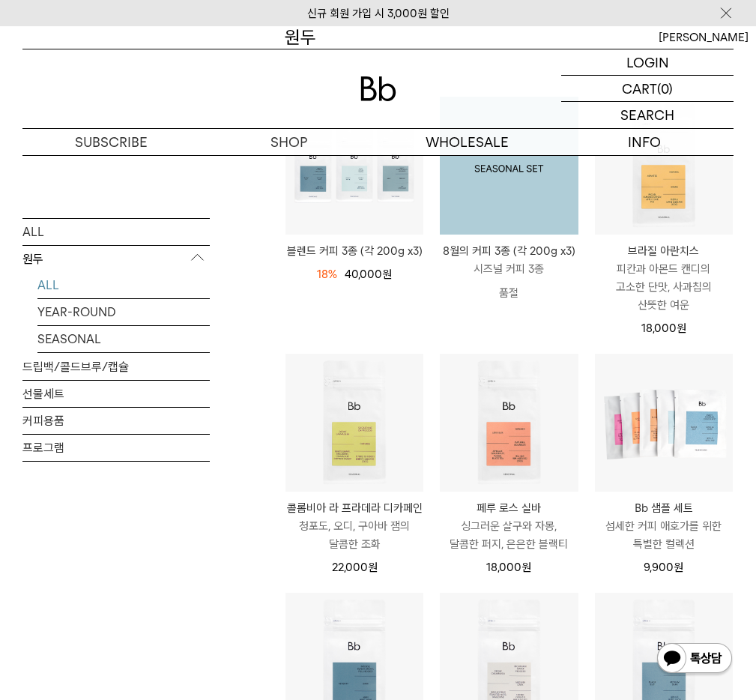 Image resolution: width=756 pixels, height=700 pixels. Describe the element at coordinates (664, 279) in the screenshot. I see `a: 브라질 아란치스 피칸과 아몬드 캔디의 고소한 단맛, 사과칩의 산뜻한 여운` at that location.